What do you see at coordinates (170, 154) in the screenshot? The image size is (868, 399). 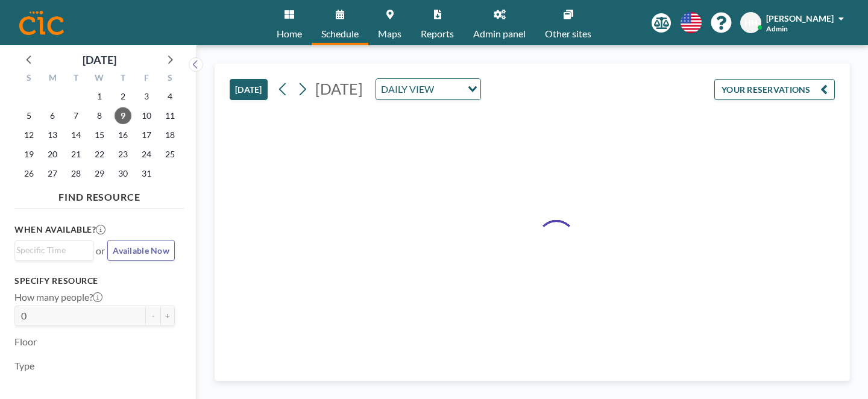 I see `span: Saturday, October 25, 2025` at bounding box center [170, 154].